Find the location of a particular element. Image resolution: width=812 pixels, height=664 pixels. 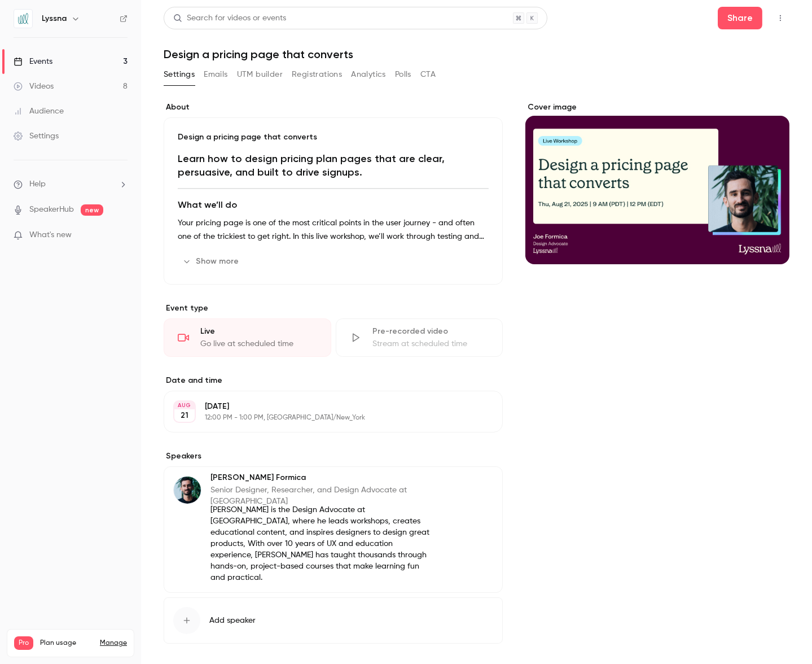

button: Emails is located at coordinates (215, 74).